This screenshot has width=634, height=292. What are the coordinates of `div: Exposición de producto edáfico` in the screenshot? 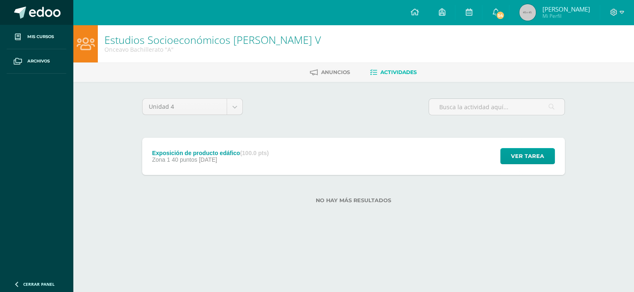 It's located at (210, 153).